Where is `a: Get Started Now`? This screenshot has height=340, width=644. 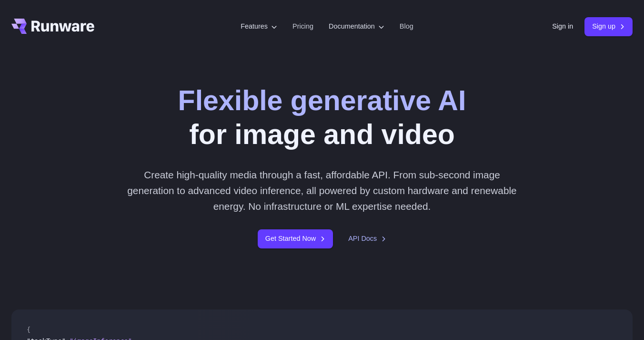
a: Get Started Now is located at coordinates (295, 238).